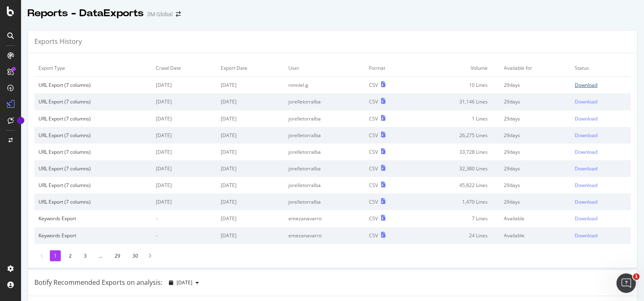  I want to click on td: 10 Lines, so click(456, 85).